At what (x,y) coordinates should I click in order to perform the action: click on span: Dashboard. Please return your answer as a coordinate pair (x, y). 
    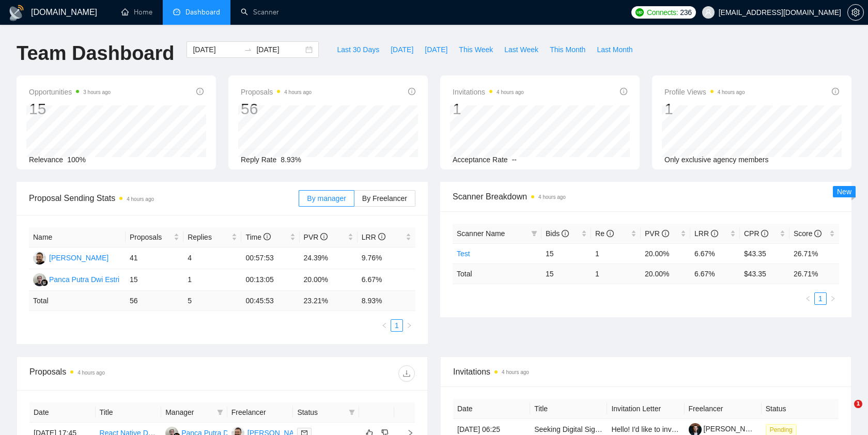
    Looking at the image, I should click on (203, 12).